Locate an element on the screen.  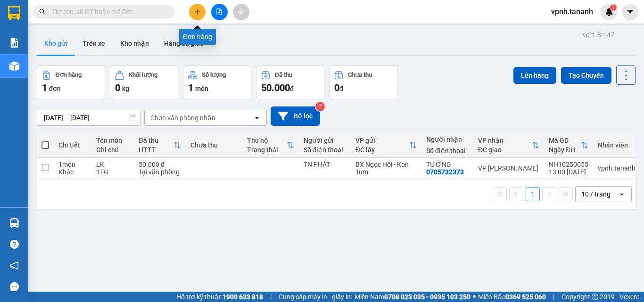
button: Đã thu50.000đ is located at coordinates (290, 82).